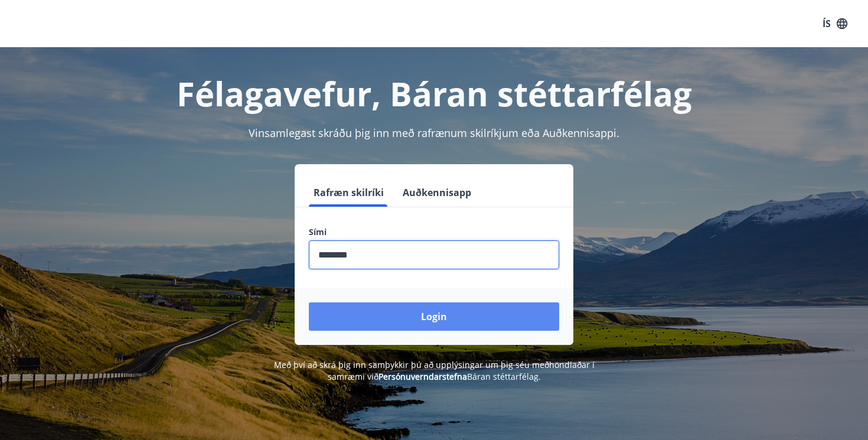 Image resolution: width=868 pixels, height=440 pixels. Describe the element at coordinates (835, 24) in the screenshot. I see `button: ÍS` at that location.